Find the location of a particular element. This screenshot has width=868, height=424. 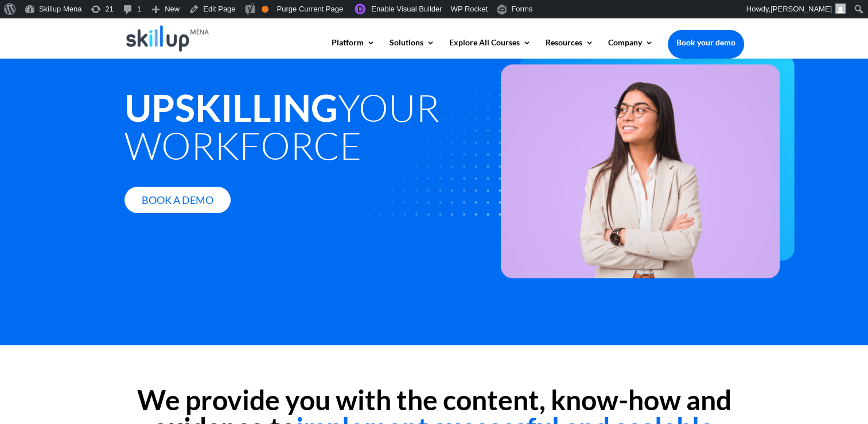

a: Resources is located at coordinates (570, 49).